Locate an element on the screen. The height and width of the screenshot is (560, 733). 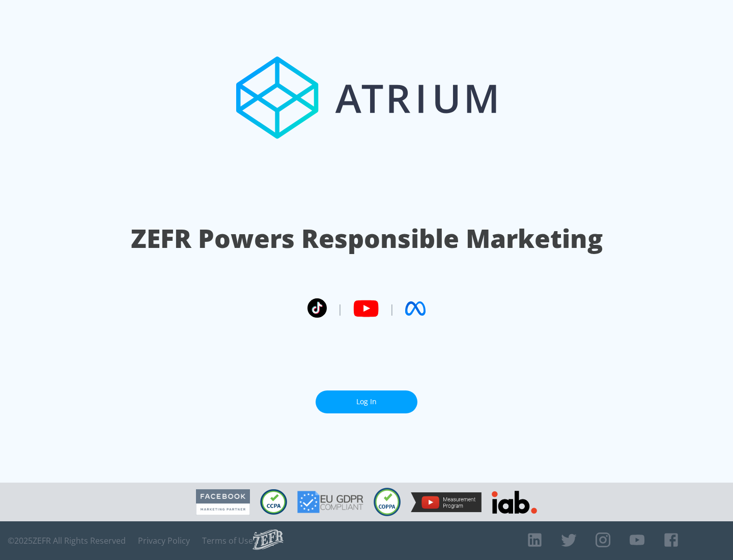
img: YouTube Measurement Program is located at coordinates (446, 502).